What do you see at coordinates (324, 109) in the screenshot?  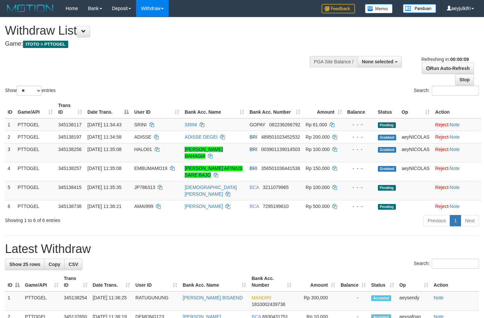 I see `th: Amount: activate to sort column ascending` at bounding box center [324, 109].